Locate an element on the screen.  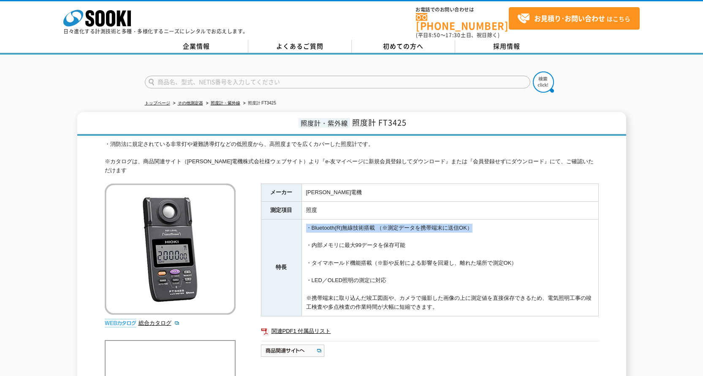
span: 8:50 is located at coordinates (435, 35).